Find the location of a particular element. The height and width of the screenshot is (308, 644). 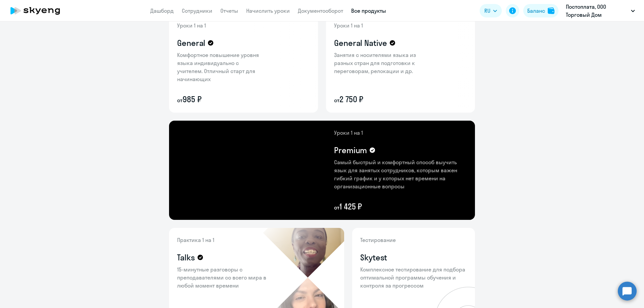

button: Постоплата, ООО Торговый Дом "МОРОЗКО" is located at coordinates (601, 11).